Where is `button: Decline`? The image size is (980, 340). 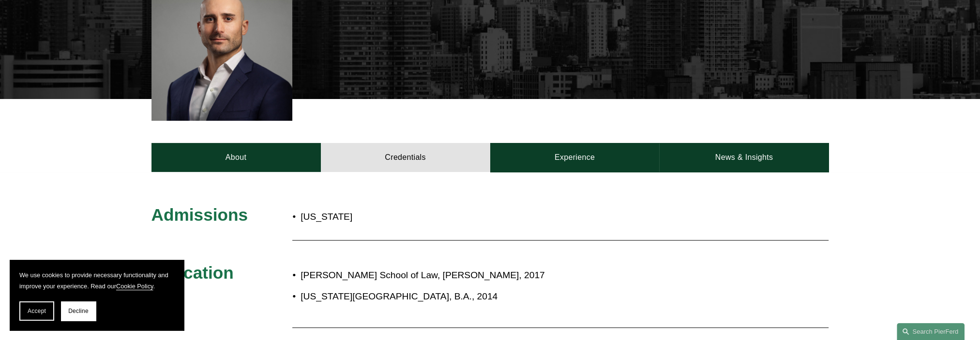 button: Decline is located at coordinates (78, 311).